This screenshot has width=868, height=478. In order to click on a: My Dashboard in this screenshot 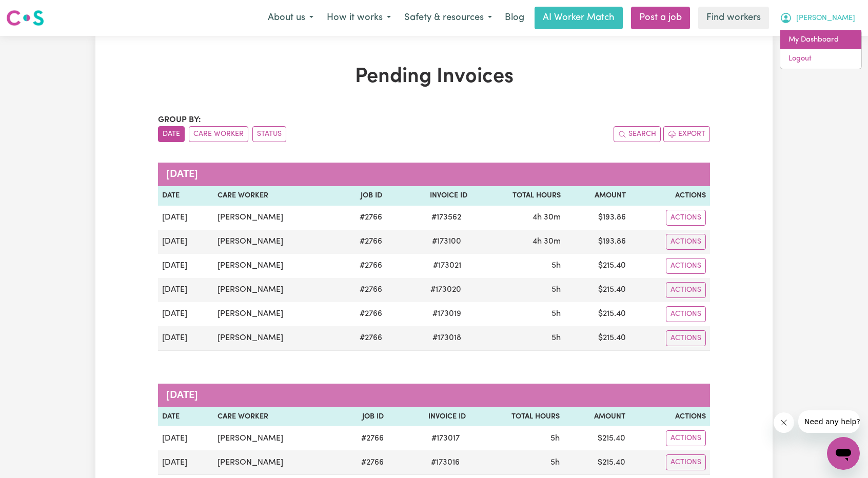, I will do `click(821, 40)`.